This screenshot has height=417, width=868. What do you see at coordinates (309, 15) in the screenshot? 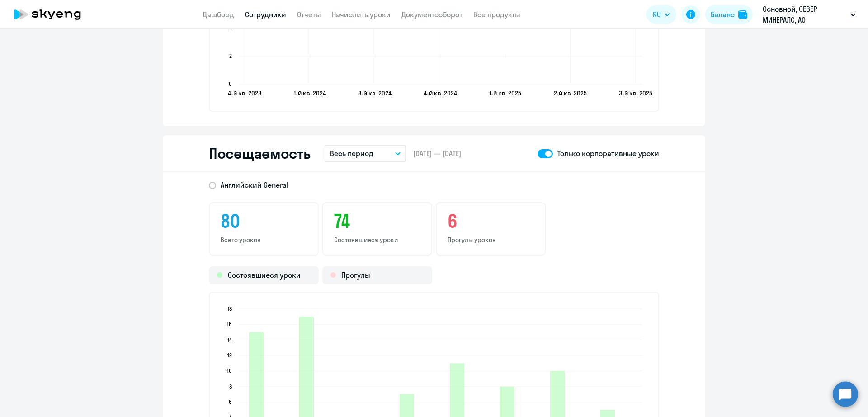
I see `a: Отчеты` at bounding box center [309, 15].